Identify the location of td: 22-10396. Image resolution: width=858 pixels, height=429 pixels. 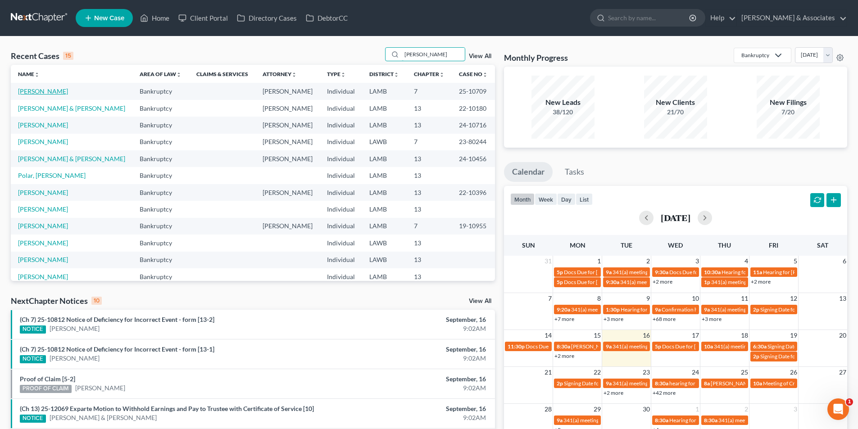
(474, 192).